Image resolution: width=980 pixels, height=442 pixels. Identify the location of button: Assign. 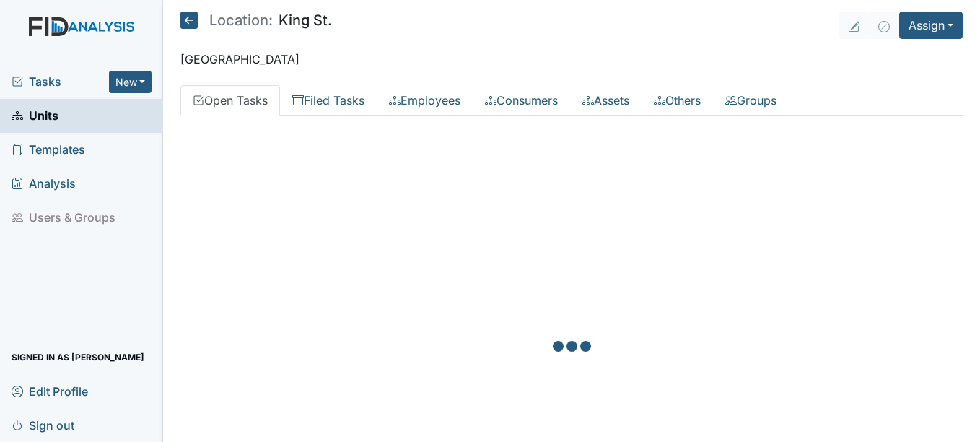
(931, 25).